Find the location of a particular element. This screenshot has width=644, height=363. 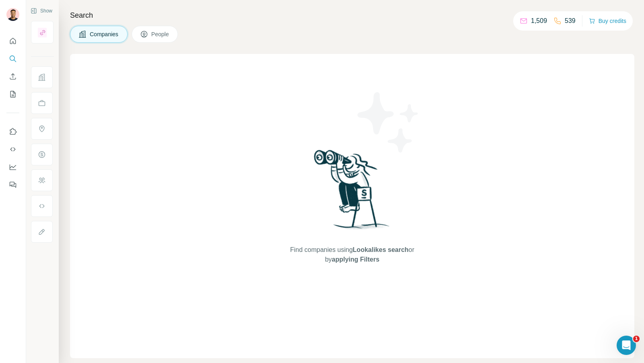

img: Surfe Illustration - Stars is located at coordinates (388, 122).